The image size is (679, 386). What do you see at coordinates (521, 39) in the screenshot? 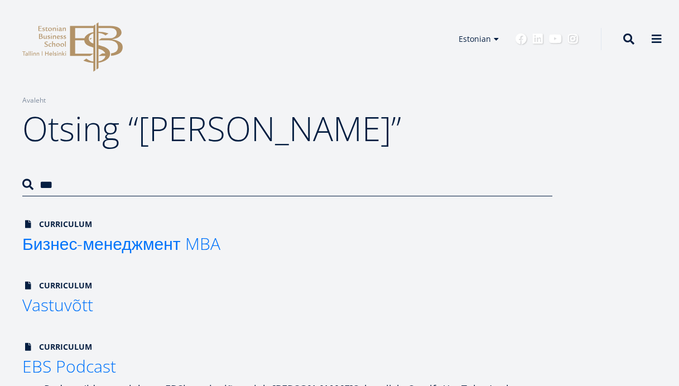
I see `a: Facebook` at bounding box center [521, 39].